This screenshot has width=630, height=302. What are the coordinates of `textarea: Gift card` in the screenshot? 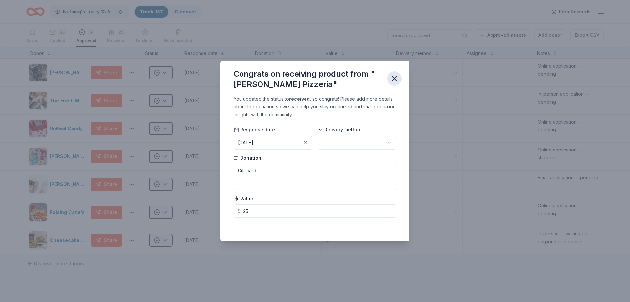 It's located at (315, 177).